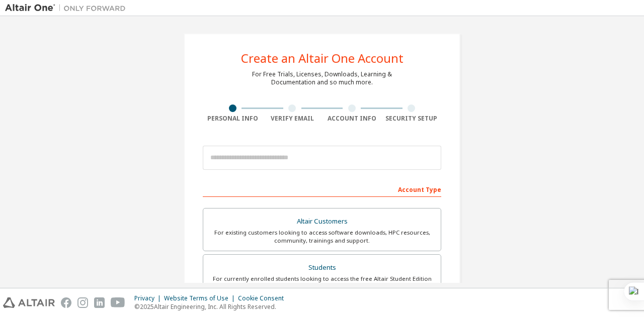 Image resolution: width=644 pixels, height=317 pixels. Describe the element at coordinates (322, 222) in the screenshot. I see `div: Altair Customers` at that location.